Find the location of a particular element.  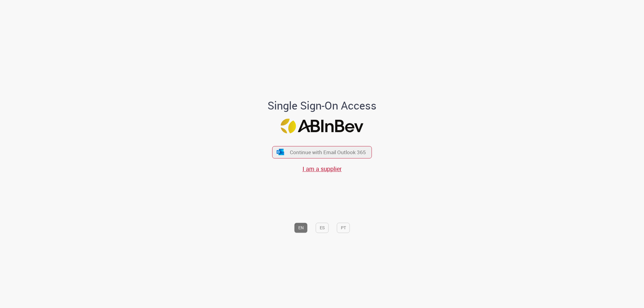

img: Logo ABInBev is located at coordinates (322, 126).